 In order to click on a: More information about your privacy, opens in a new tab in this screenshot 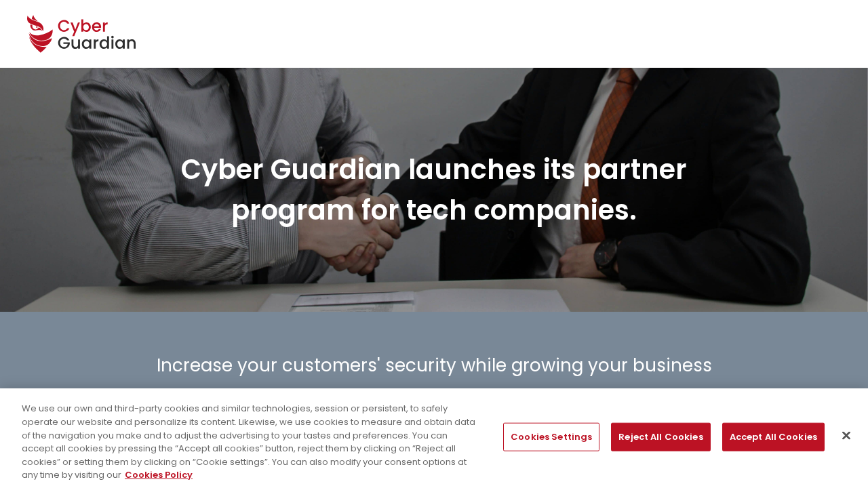, I will do `click(159, 474)`.